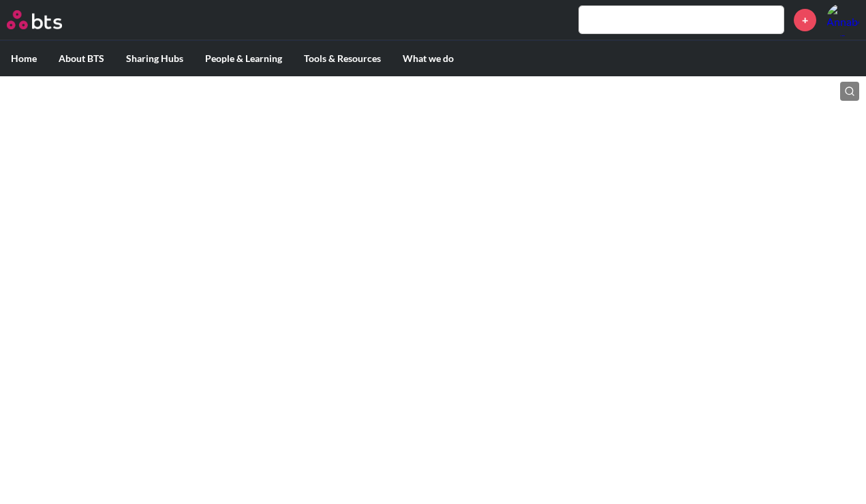 This screenshot has width=866, height=504. What do you see at coordinates (154, 59) in the screenshot?
I see `label: Sharing Hubs` at bounding box center [154, 59].